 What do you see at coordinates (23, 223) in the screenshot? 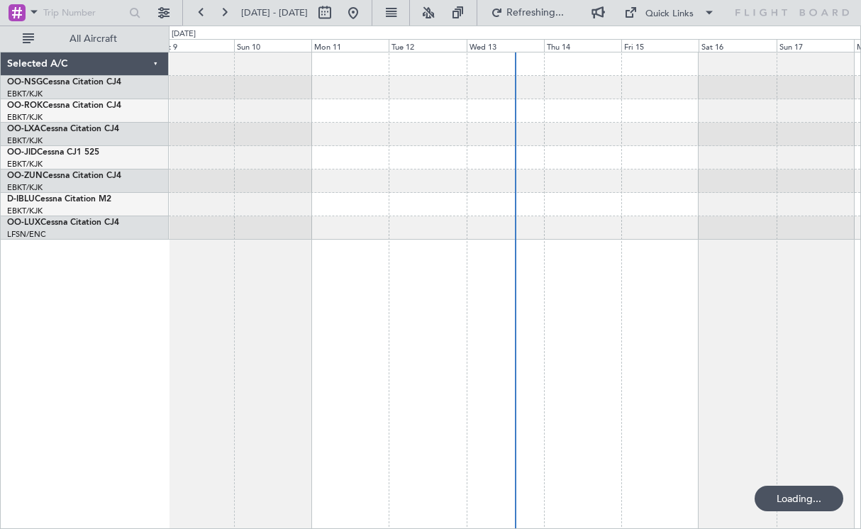
I see `span: OO-LUX` at bounding box center [23, 223].